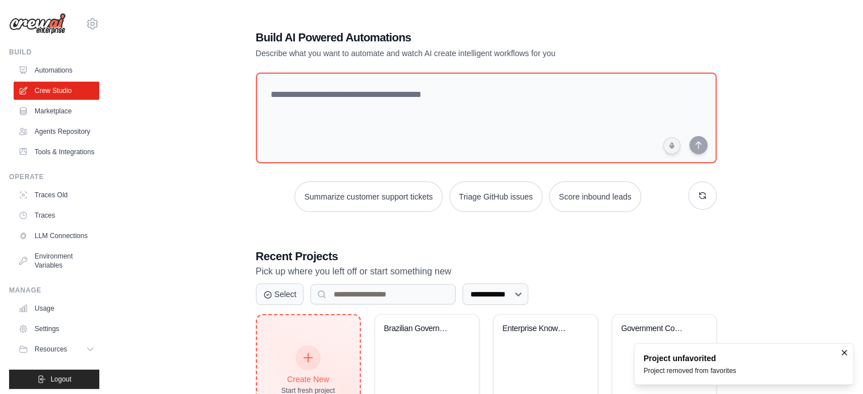 The height and width of the screenshot is (394, 863). I want to click on div: Create New, so click(308, 380).